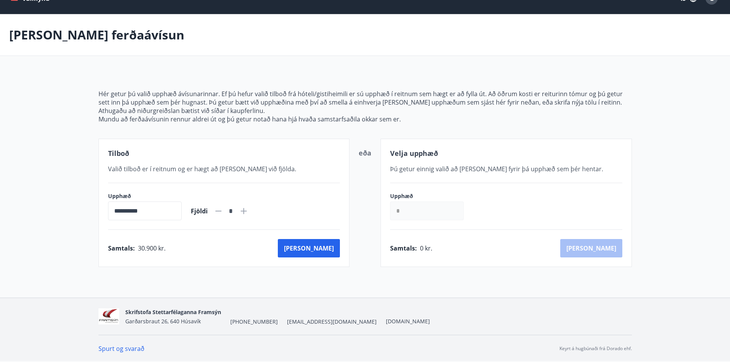 The height and width of the screenshot is (362, 730). Describe the element at coordinates (596, 349) in the screenshot. I see `p: Keyrt á hugbúnaði frá Dorado ehf.` at that location.